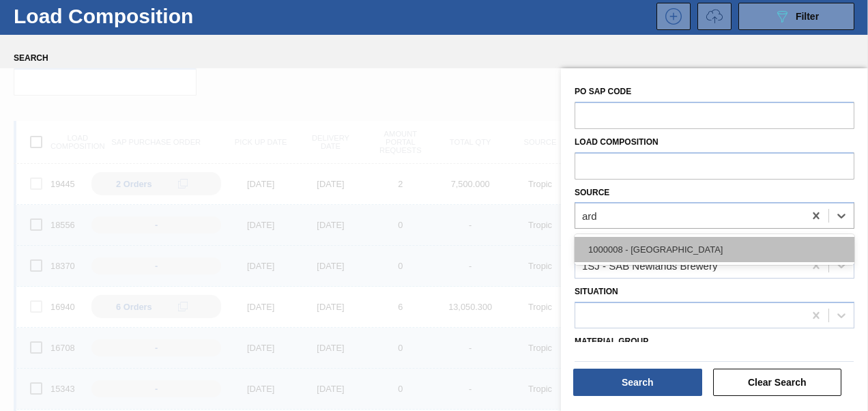 This screenshot has height=411, width=868. I want to click on label: Material Group, so click(612, 341).